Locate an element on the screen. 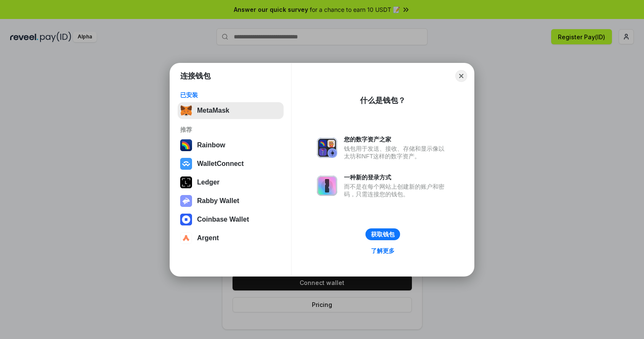 The width and height of the screenshot is (644, 339). div: Argent is located at coordinates (208, 238).